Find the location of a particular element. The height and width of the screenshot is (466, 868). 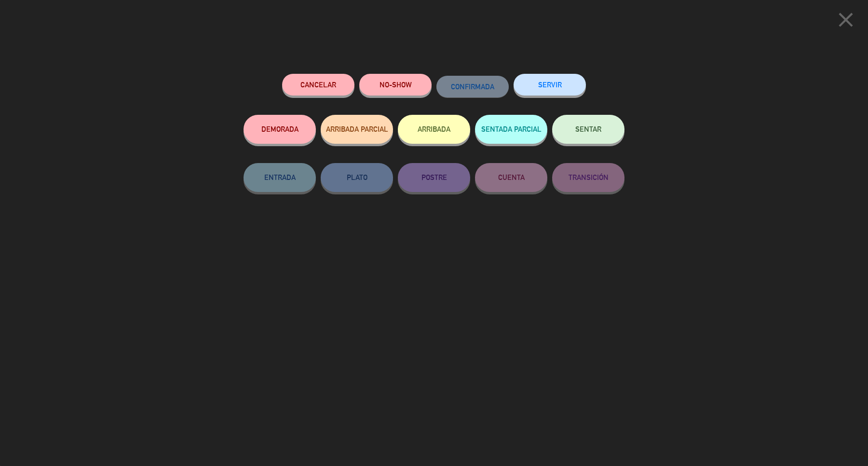

button: NO-SHOW is located at coordinates (396, 84).